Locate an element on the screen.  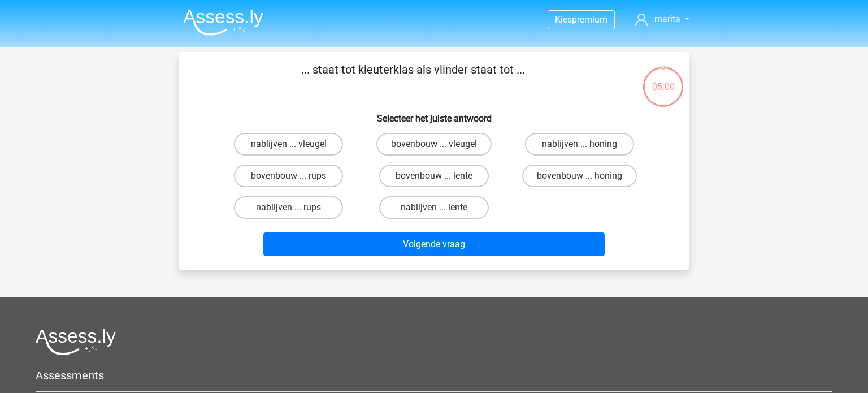
span: Kies is located at coordinates (563, 20).